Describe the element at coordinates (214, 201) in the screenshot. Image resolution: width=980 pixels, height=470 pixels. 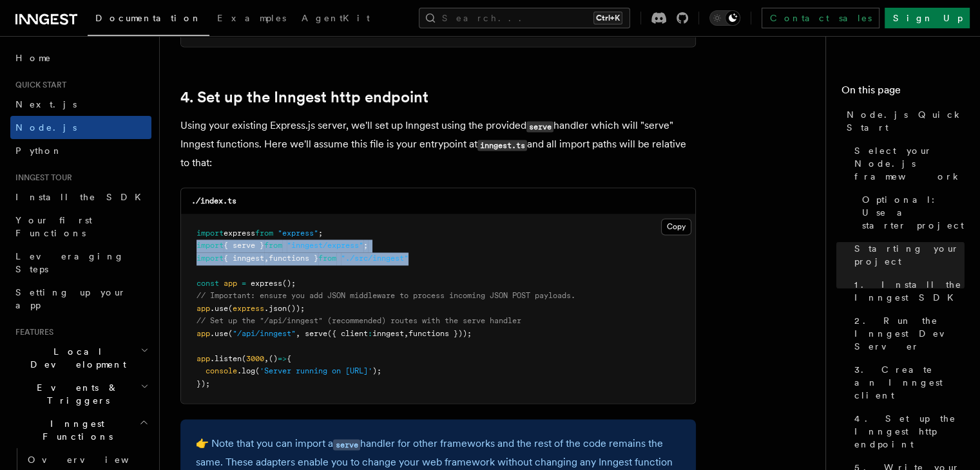
I see `code: ./index.ts` at that location.